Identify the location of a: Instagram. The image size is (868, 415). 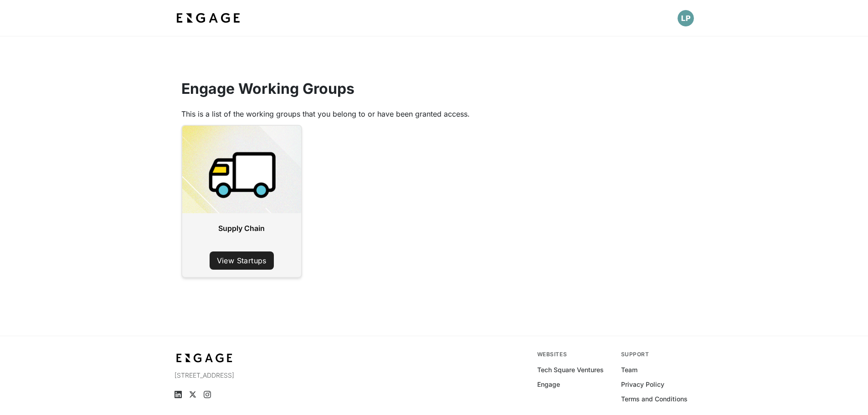
(207, 395).